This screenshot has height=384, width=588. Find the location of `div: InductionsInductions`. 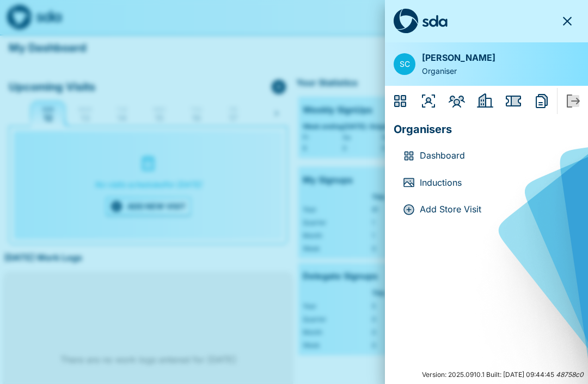

div: InductionsInductions is located at coordinates (486, 183).